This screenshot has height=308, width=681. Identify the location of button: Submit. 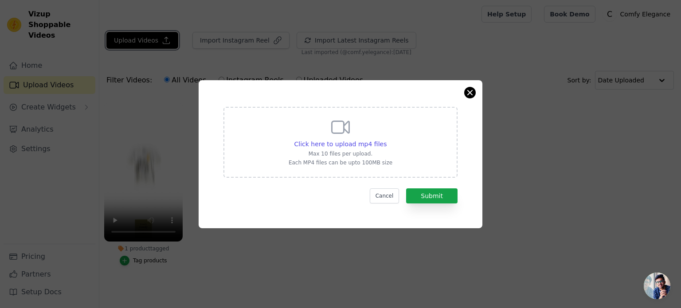
(432, 196).